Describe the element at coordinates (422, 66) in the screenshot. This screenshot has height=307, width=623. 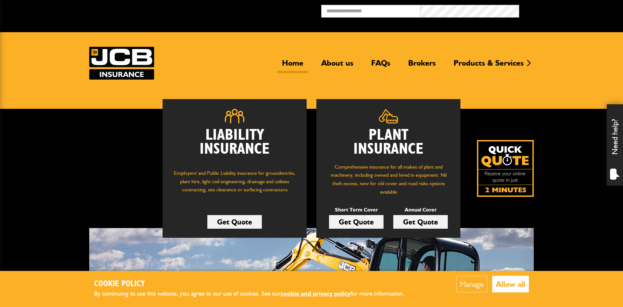
I see `a: Brokers` at that location.